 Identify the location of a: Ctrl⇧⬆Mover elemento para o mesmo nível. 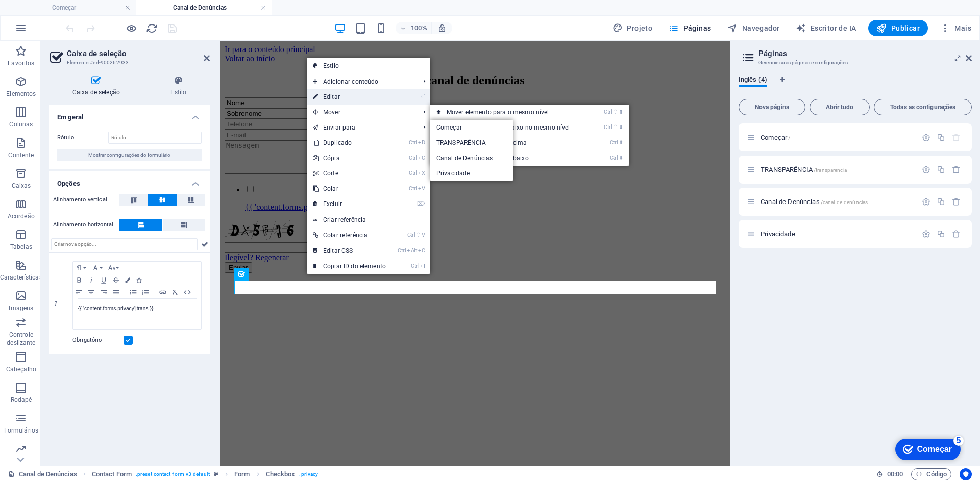
(510, 112).